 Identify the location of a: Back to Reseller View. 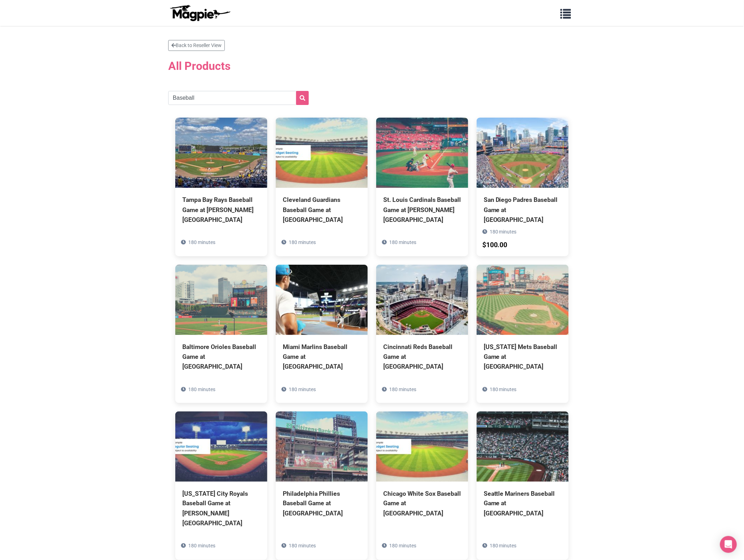
(196, 45).